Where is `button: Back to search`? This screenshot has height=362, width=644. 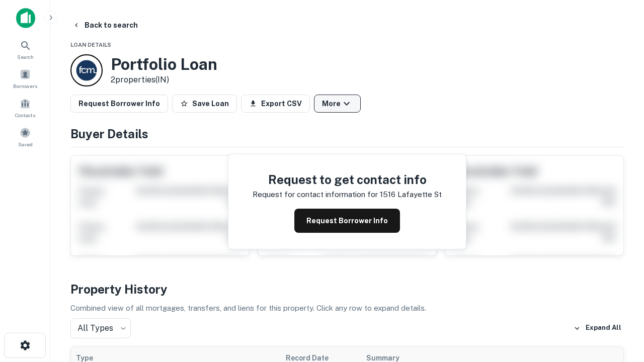 button: Back to search is located at coordinates (105, 25).